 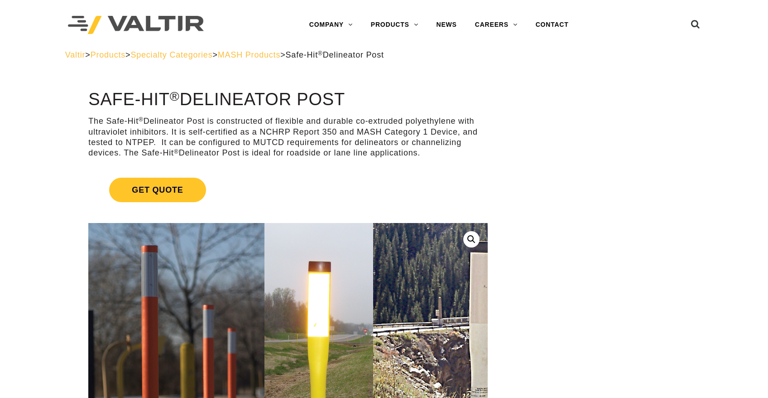 What do you see at coordinates (157, 190) in the screenshot?
I see `span: Get Quote` at bounding box center [157, 190].